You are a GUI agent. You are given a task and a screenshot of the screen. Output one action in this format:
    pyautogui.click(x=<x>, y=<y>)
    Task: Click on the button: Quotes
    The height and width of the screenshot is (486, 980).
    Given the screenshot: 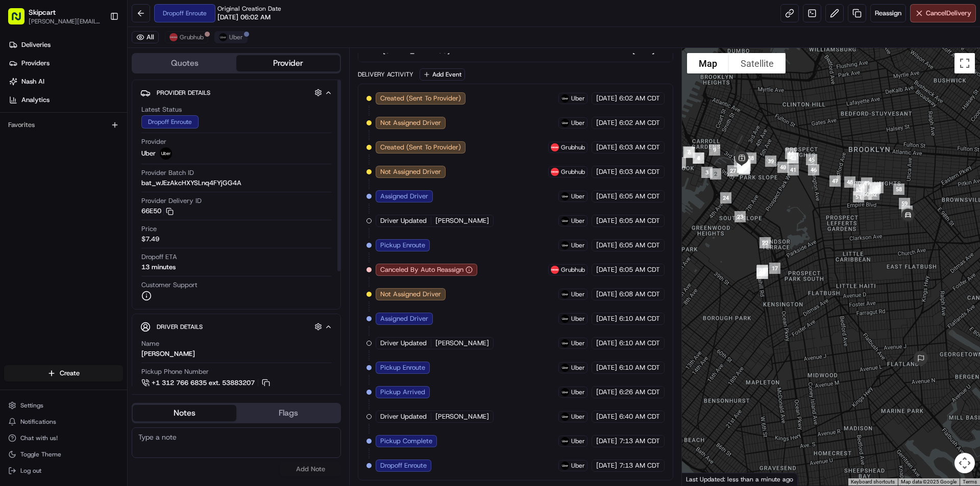 What is the action you would take?
    pyautogui.click(x=184, y=63)
    